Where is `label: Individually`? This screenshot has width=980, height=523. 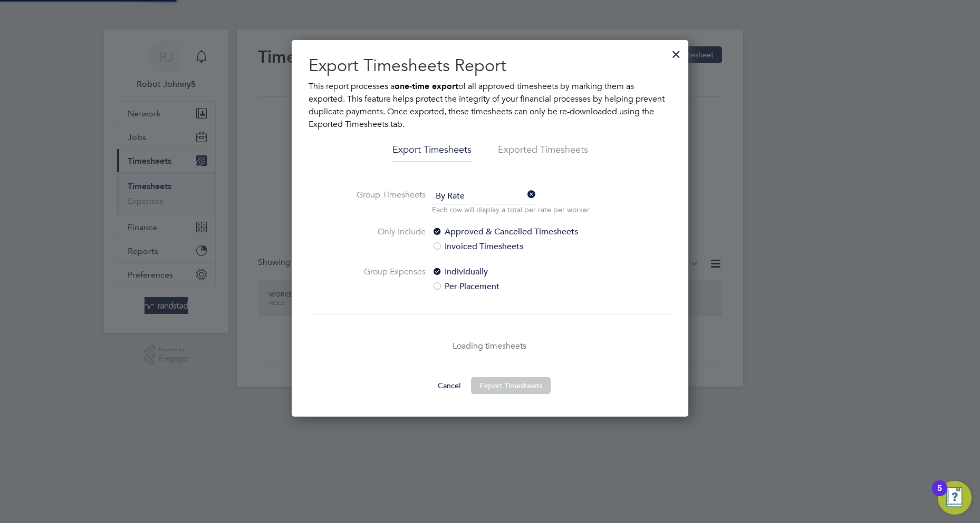
label: Individually is located at coordinates (520, 272).